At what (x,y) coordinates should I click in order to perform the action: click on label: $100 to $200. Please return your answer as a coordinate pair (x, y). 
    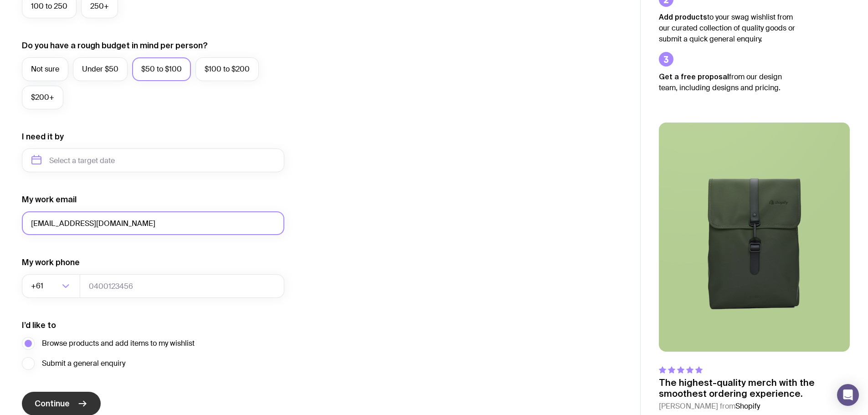
    Looking at the image, I should click on (227, 69).